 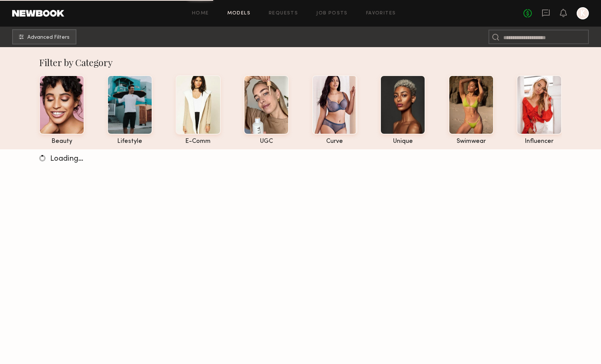 I want to click on span: Advanced Filters, so click(x=48, y=37).